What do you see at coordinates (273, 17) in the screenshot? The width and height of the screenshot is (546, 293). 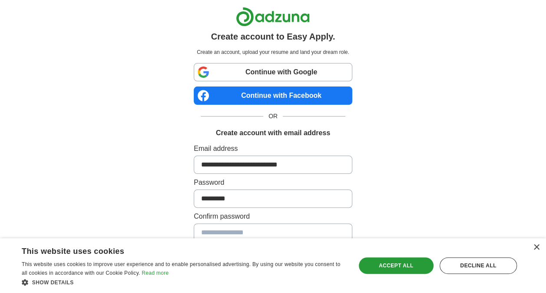 I see `img: Adzuna logo` at bounding box center [273, 17].